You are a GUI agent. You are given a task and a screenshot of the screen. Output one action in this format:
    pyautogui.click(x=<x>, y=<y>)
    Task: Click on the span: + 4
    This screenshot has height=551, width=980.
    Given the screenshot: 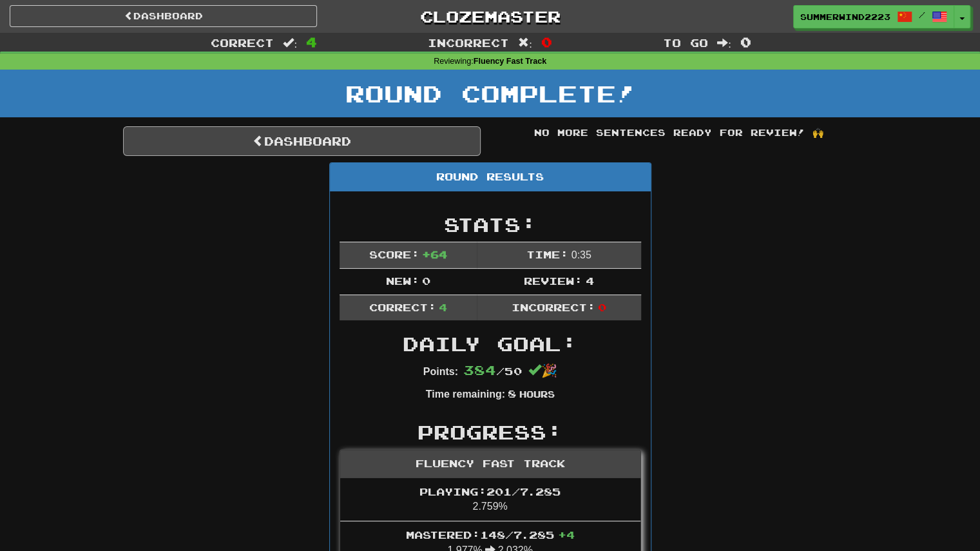 What is the action you would take?
    pyautogui.click(x=566, y=534)
    